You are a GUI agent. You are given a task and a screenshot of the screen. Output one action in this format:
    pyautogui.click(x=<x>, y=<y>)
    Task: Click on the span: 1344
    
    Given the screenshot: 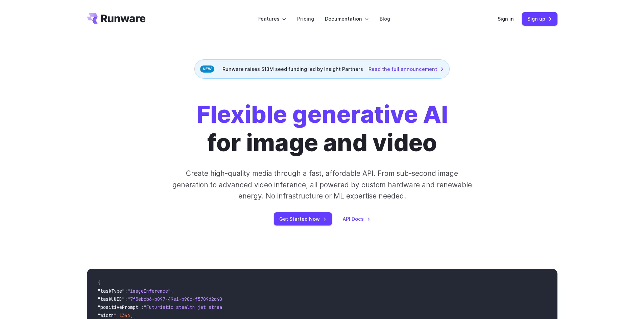 What is the action you would take?
    pyautogui.click(x=125, y=316)
    